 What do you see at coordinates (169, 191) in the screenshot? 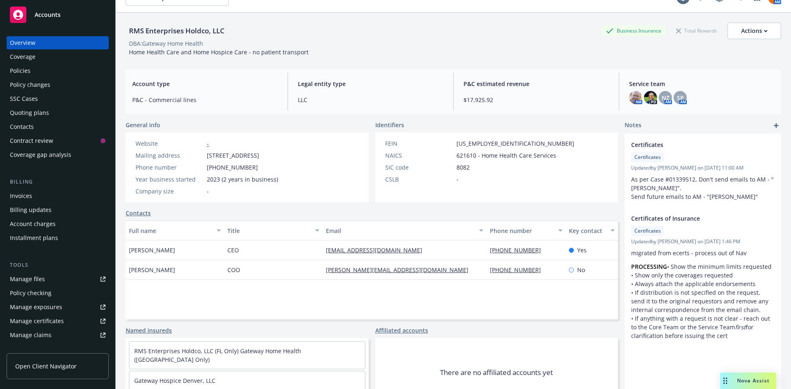
I see `div: Company size` at bounding box center [169, 191].